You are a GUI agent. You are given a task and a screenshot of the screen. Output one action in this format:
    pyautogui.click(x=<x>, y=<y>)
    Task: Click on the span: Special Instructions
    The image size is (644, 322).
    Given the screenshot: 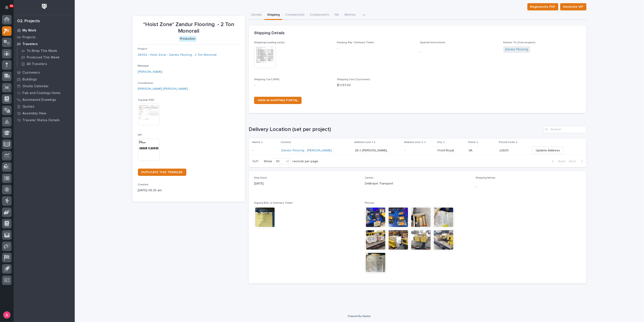 What is the action you would take?
    pyautogui.click(x=433, y=43)
    